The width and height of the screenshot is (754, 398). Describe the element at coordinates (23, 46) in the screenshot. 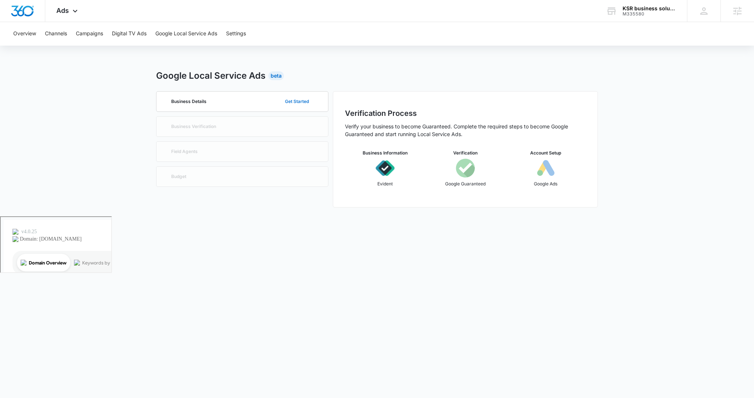

I see `img: tab_domain_overview_orange.svg` at that location.